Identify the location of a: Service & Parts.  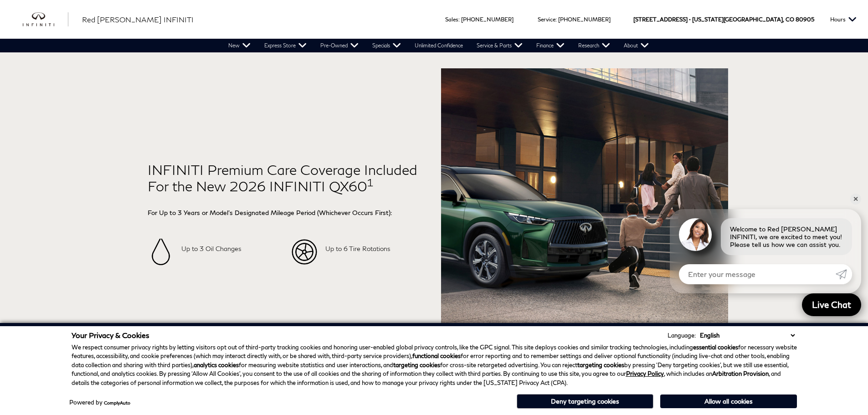
(499, 45).